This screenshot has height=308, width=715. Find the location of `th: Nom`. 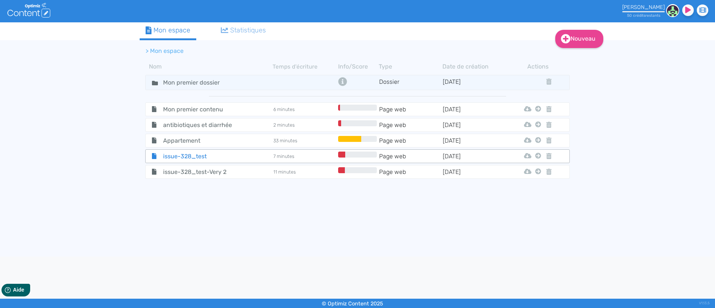

th: Nom is located at coordinates (209, 67).